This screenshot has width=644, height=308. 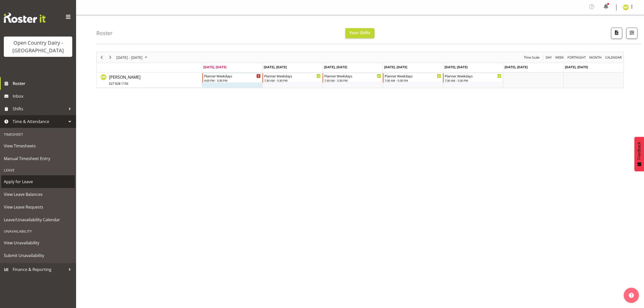 I want to click on div: Mikayla Rangi"s event - Planner Weekdays Begin From Friday, September 12, 2025 at 7:30:00 AM GMT+..., so click(x=472, y=78).